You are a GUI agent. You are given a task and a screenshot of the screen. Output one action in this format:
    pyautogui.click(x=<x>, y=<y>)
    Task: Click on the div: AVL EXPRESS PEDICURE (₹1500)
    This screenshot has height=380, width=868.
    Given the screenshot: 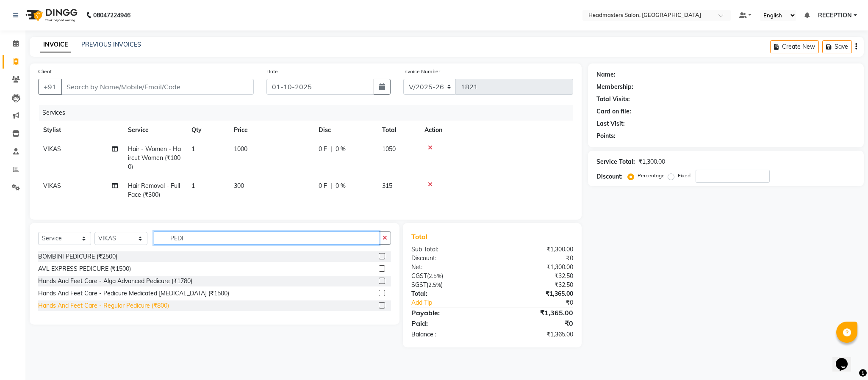 What is the action you would take?
    pyautogui.click(x=84, y=269)
    